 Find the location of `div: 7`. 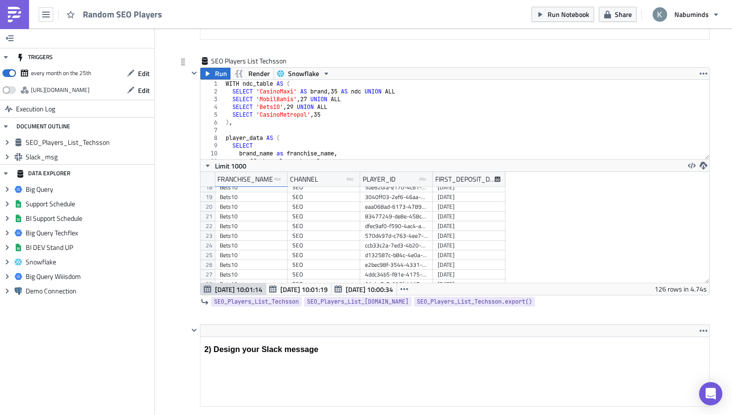

div: 7 is located at coordinates (212, 130).